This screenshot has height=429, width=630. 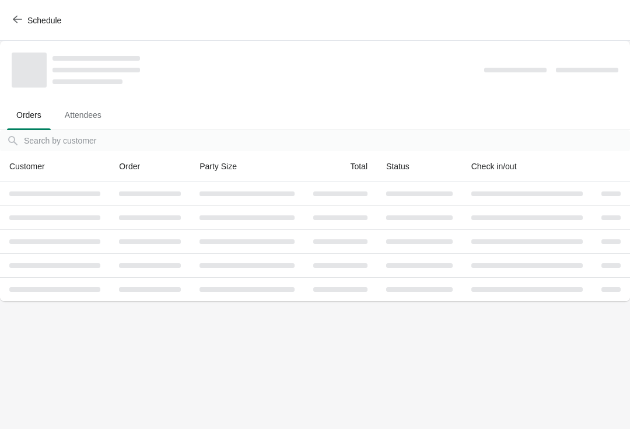 What do you see at coordinates (247, 166) in the screenshot?
I see `th: Party Size` at bounding box center [247, 166].